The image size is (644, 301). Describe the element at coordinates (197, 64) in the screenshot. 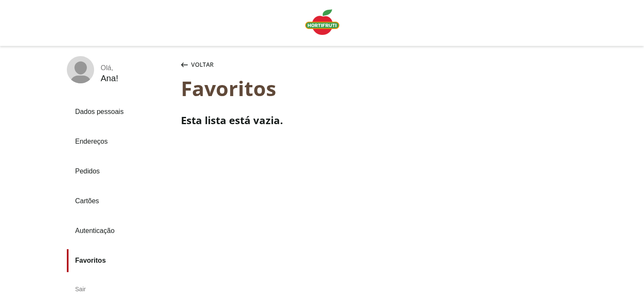

I see `button: Voltar` at that location.